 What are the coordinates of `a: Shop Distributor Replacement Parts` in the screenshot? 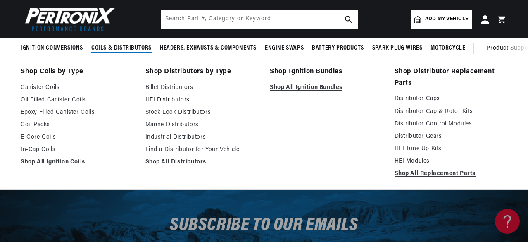 It's located at (451, 77).